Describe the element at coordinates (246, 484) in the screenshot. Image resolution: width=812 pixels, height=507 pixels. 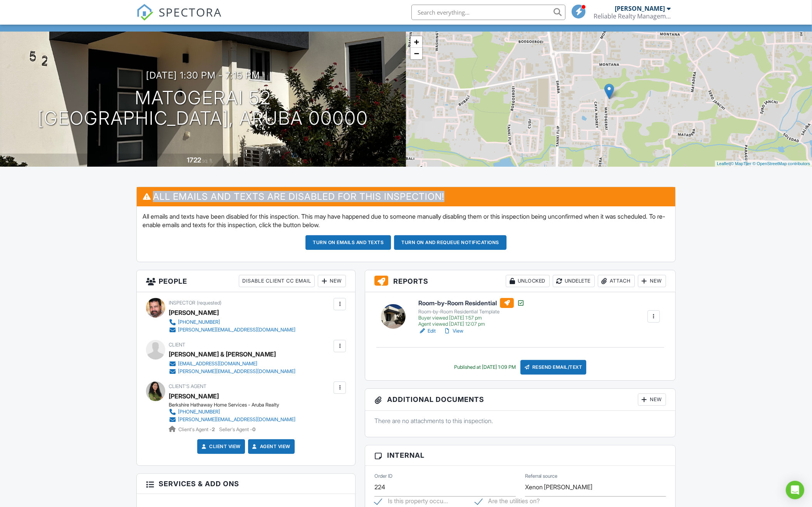
I see `h3: Services & Add ons` at that location.